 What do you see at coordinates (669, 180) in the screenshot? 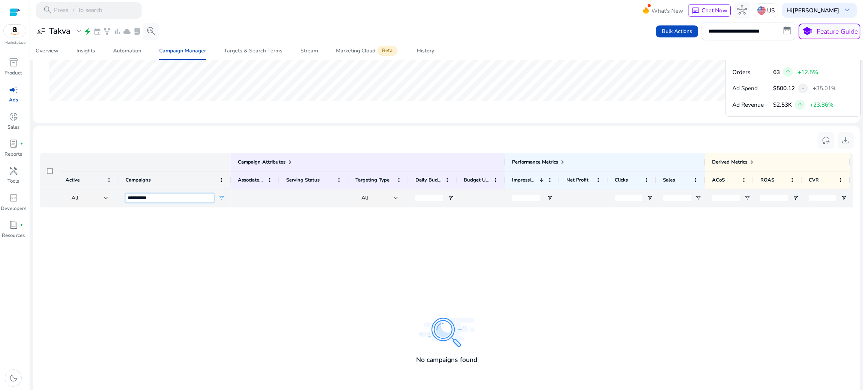
I see `span: Sales` at bounding box center [669, 180].